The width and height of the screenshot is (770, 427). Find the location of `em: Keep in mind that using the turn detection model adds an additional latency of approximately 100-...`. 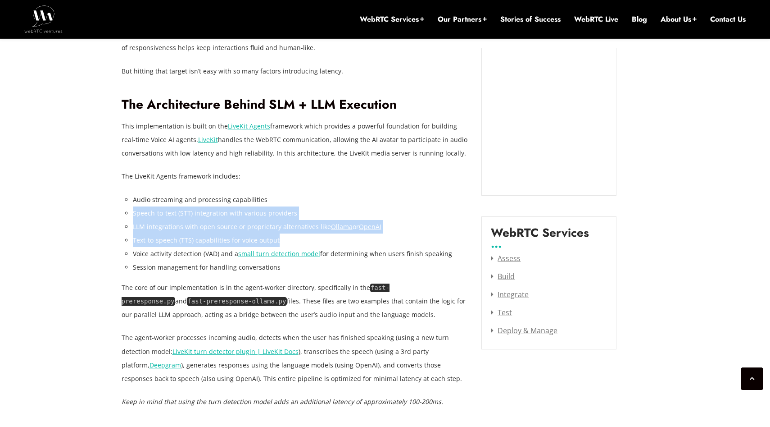

em: Keep in mind that using the turn detection model adds an additional latency of approximately 100-... is located at coordinates (283, 401).